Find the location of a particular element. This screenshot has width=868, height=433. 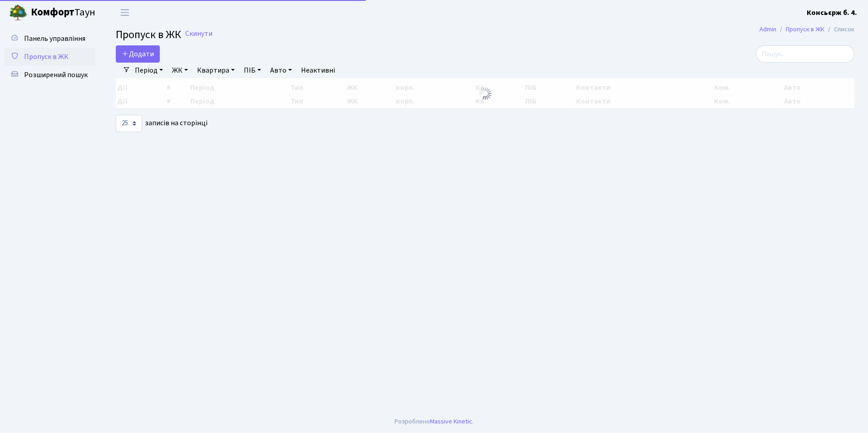

li: Список is located at coordinates (840, 30).